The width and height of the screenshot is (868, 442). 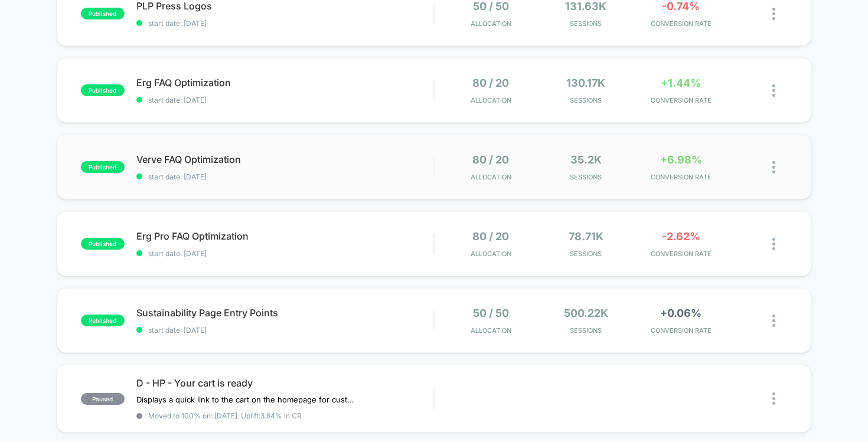 I want to click on span: Sustainability Page Entry Points, so click(x=286, y=313).